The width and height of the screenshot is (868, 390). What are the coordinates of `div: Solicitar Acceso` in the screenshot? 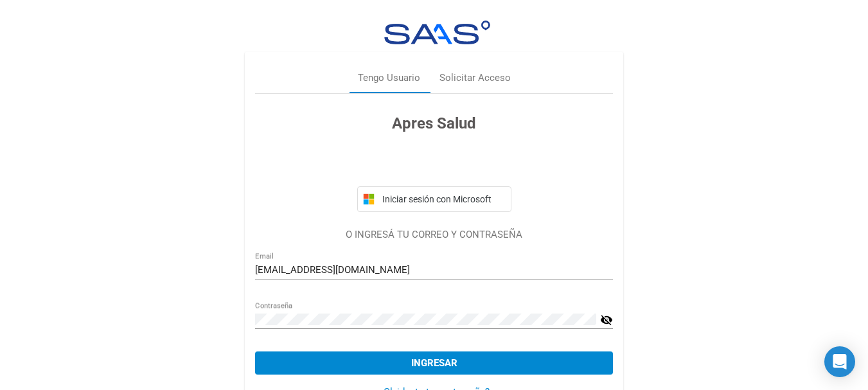 It's located at (475, 78).